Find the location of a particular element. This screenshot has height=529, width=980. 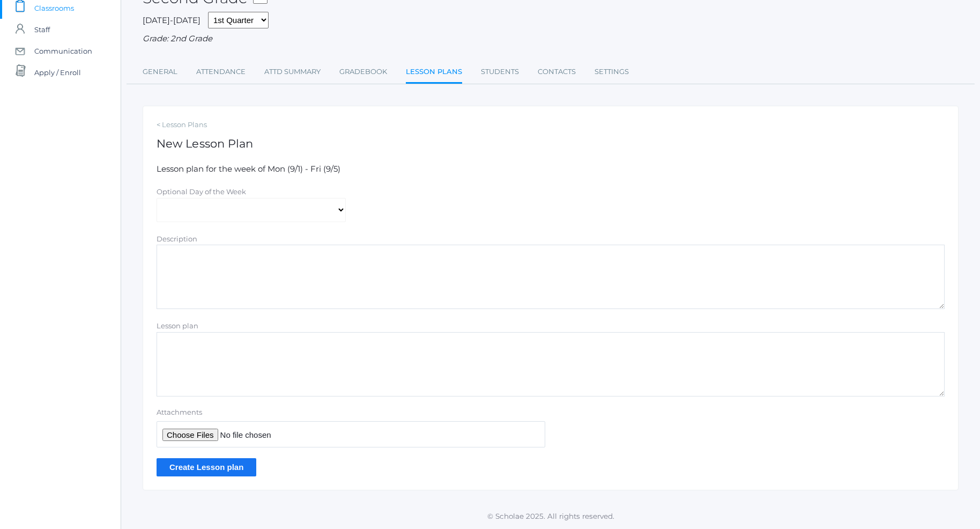

a: Students is located at coordinates (500, 72).